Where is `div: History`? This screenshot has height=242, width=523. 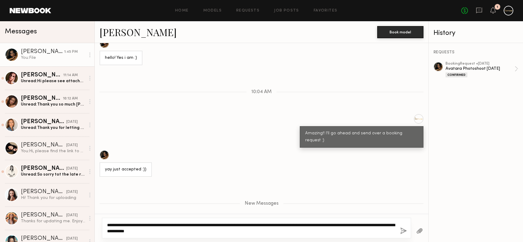
div: History is located at coordinates (476, 33).